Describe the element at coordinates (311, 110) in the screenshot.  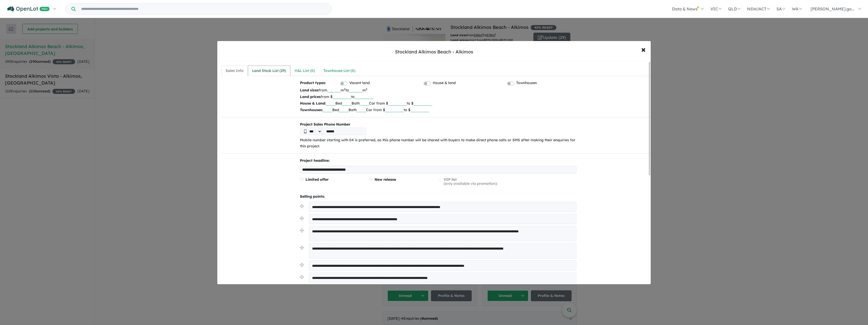
I see `b: Townhouses:` at that location.